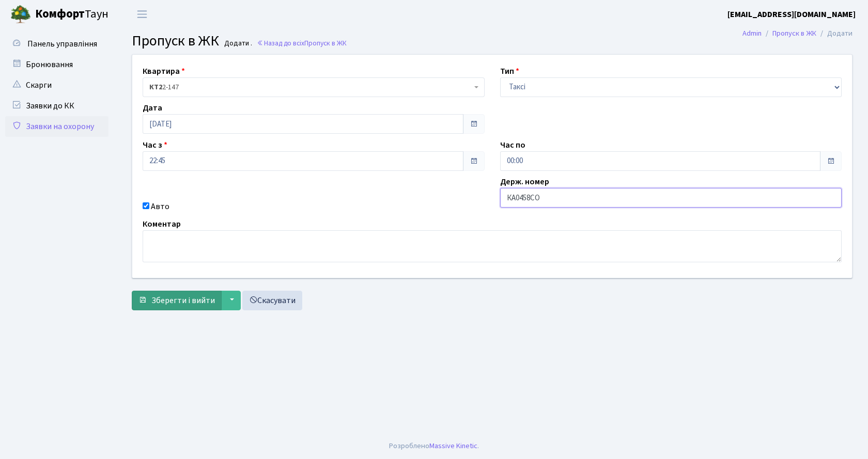 The image size is (868, 459). Describe the element at coordinates (671, 198) in the screenshot. I see `input: AA0001AA` at that location.